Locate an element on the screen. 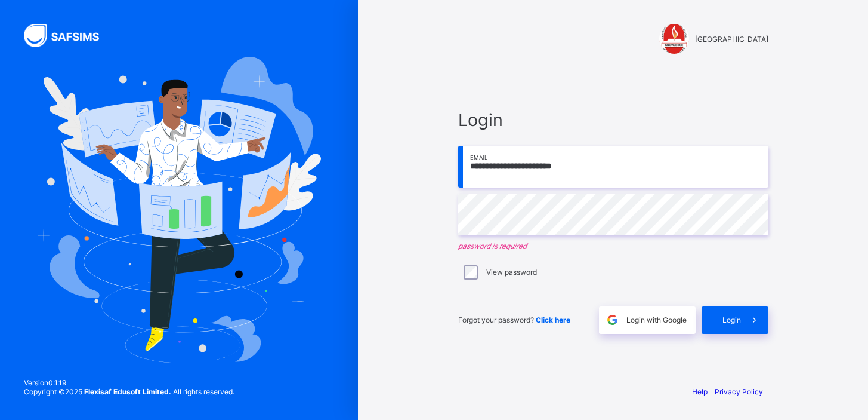  a: Help is located at coordinates (700, 391).